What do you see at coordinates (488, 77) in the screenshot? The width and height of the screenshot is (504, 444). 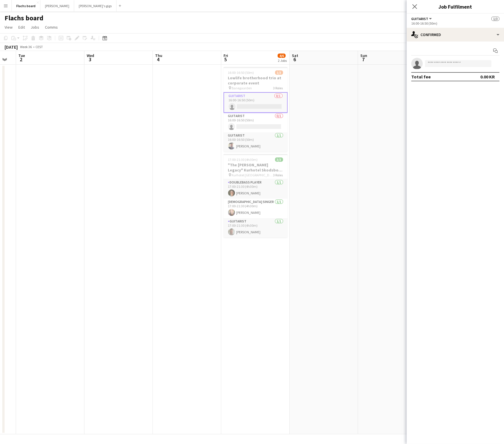 I see `div: 0.00 KR` at bounding box center [488, 77].